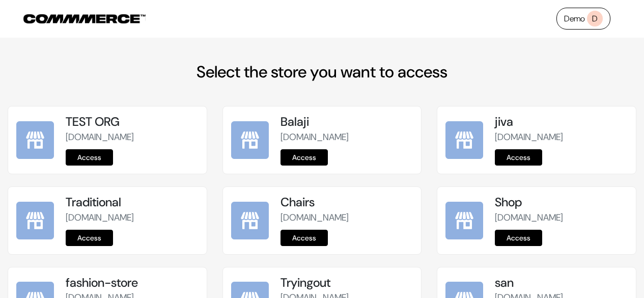 The image size is (644, 298). What do you see at coordinates (562, 283) in the screenshot?
I see `h5: san` at bounding box center [562, 283].